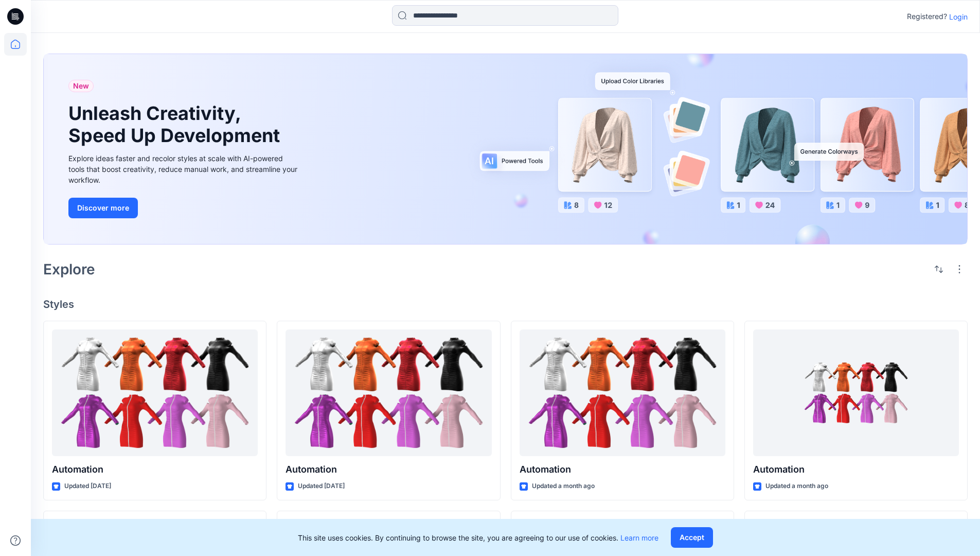 The height and width of the screenshot is (556, 980). What do you see at coordinates (184, 208) in the screenshot?
I see `a: Discover more` at bounding box center [184, 208].